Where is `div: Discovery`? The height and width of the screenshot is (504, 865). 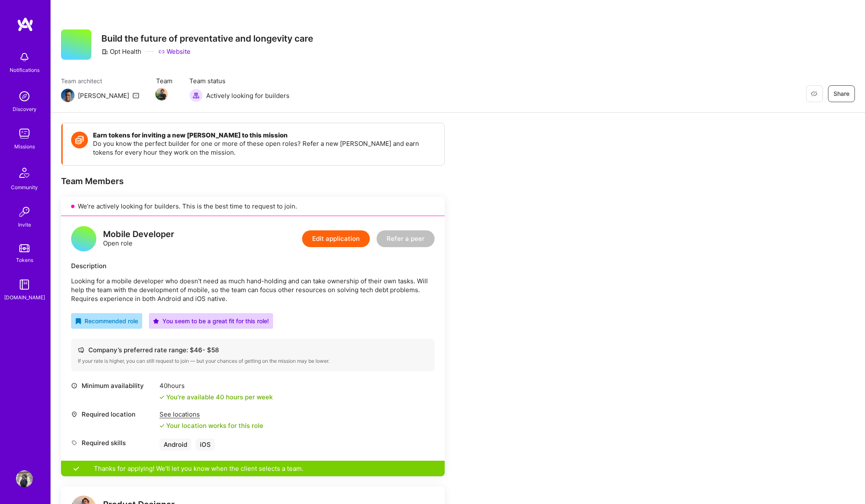
div: Discovery is located at coordinates (24, 109).